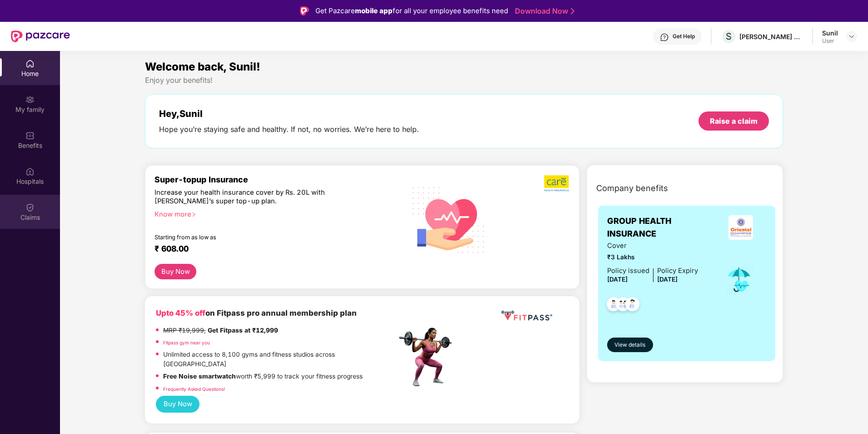 This screenshot has height=434, width=868. Describe the element at coordinates (184, 330) in the screenshot. I see `del: MRP ₹19,999,` at that location.